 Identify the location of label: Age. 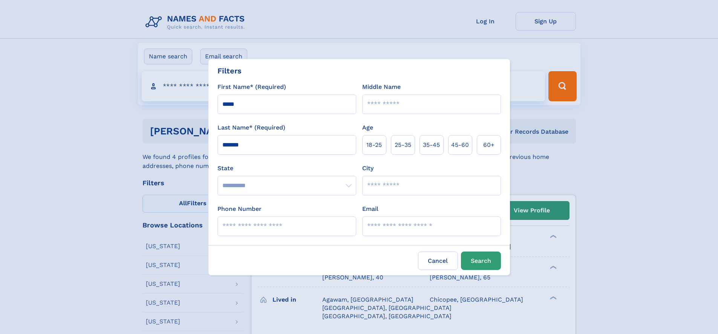
(368, 128).